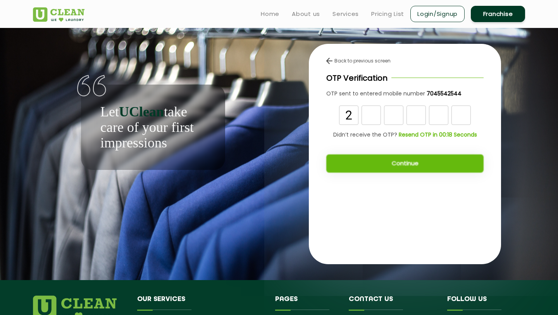 This screenshot has width=558, height=315. What do you see at coordinates (91, 86) in the screenshot?
I see `img: quote-img` at bounding box center [91, 86].